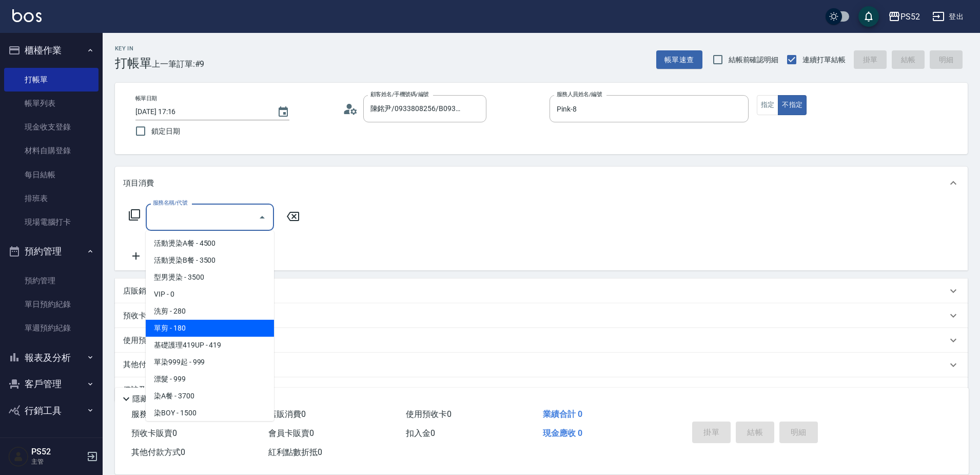 This screenshot has height=475, width=980. I want to click on h3: 打帳單, so click(133, 63).